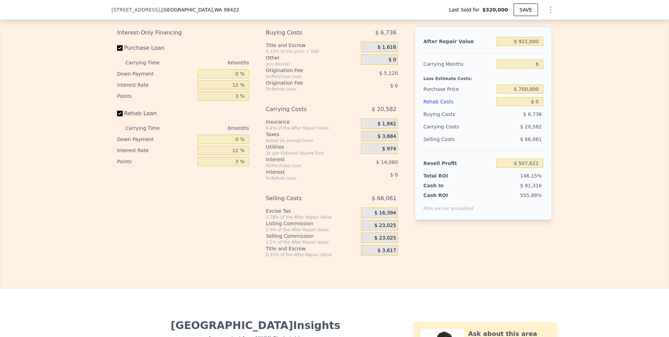 The image size is (669, 337). Describe the element at coordinates (387, 137) in the screenshot. I see `span: $ 3,684` at that location.